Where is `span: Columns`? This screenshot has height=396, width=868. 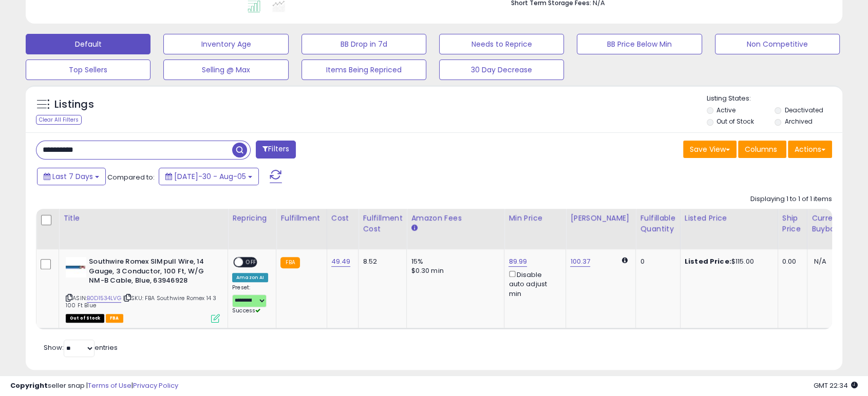
span: Columns is located at coordinates (761, 149).